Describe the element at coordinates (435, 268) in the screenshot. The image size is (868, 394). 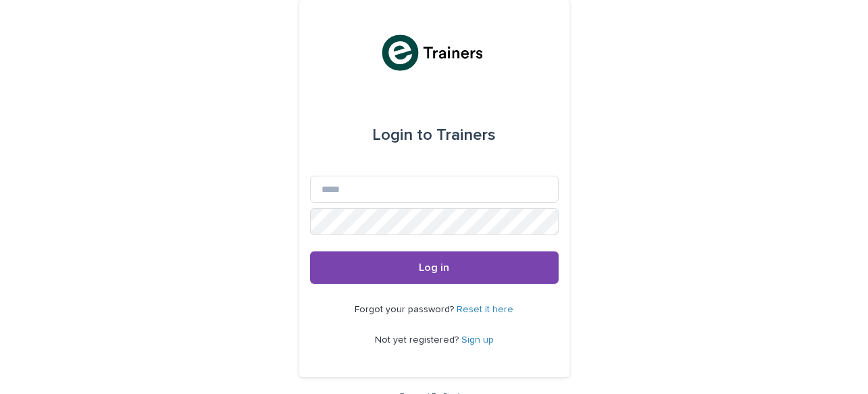
I see `button: Log in` at that location.